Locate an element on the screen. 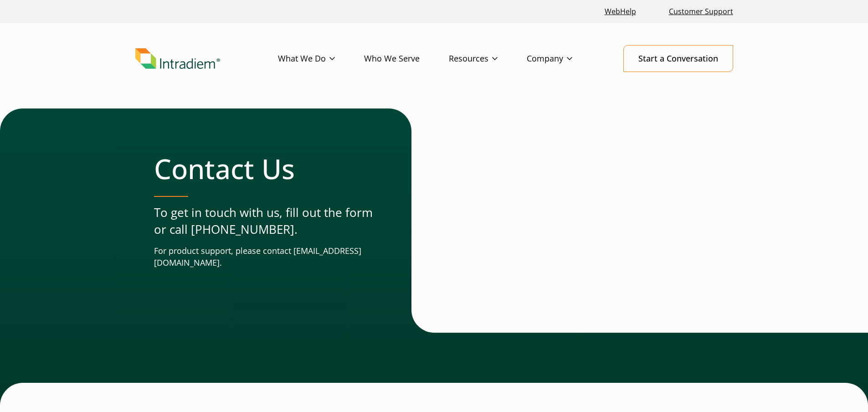 This screenshot has height=412, width=868. a: Resources is located at coordinates (488, 59).